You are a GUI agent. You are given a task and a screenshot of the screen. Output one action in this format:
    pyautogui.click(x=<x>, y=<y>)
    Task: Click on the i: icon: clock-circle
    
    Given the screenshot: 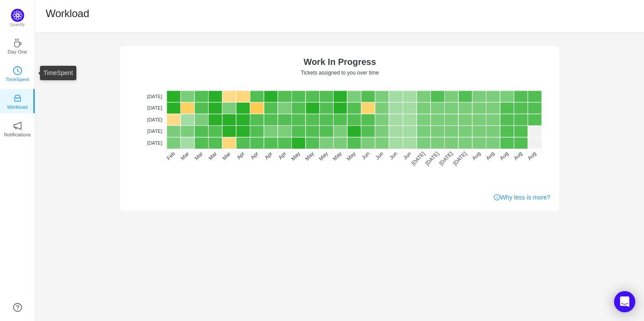 What is the action you would take?
    pyautogui.click(x=18, y=71)
    